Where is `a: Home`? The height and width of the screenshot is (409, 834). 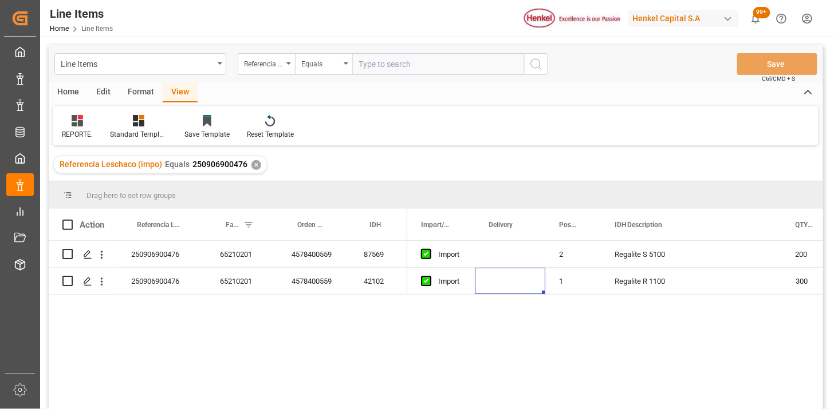 a: Home is located at coordinates (59, 29).